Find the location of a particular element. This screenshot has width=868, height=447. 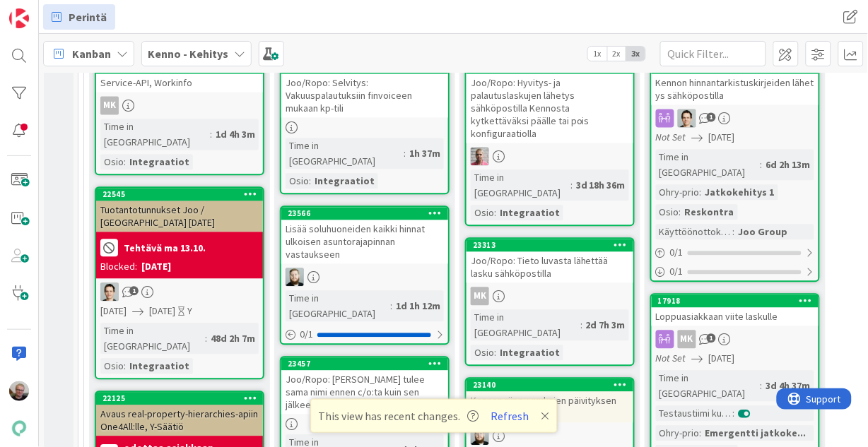

div: TT is located at coordinates (179, 293).